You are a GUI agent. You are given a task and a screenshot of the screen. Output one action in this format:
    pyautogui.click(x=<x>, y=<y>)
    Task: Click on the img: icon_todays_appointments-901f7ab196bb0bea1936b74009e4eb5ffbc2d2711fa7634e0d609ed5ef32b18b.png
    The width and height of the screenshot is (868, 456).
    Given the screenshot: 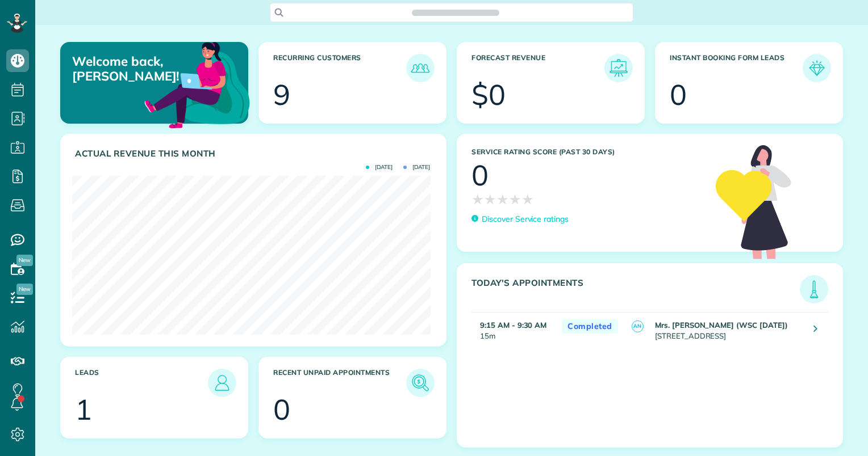 What is the action you would take?
    pyautogui.click(x=814, y=289)
    